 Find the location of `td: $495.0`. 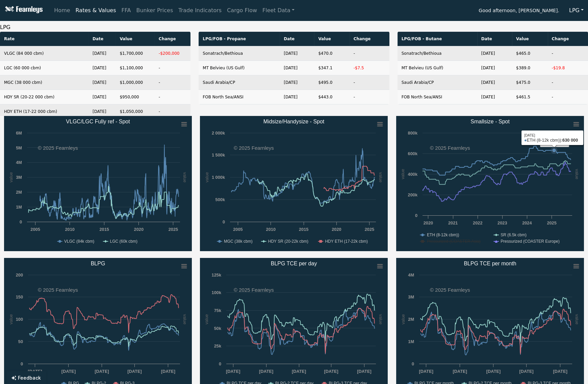

td: $495.0 is located at coordinates (332, 82).